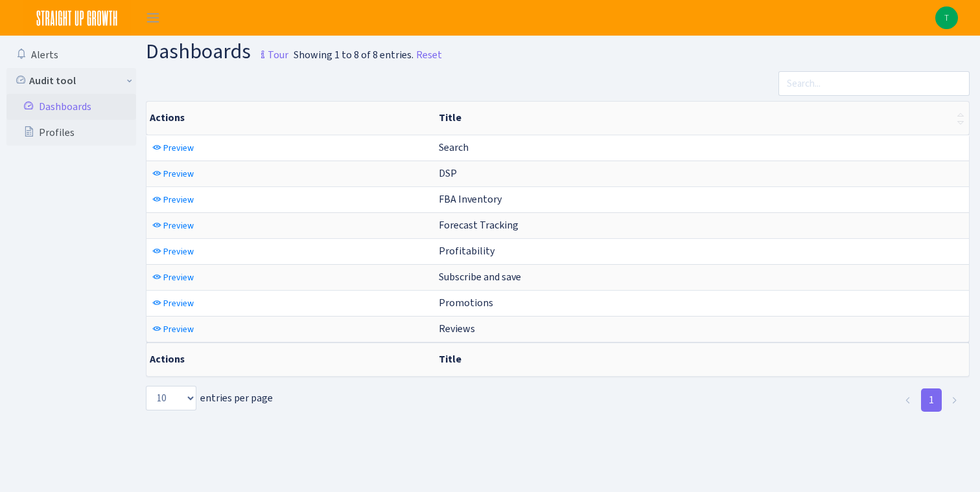 The height and width of the screenshot is (492, 980). What do you see at coordinates (701, 118) in the screenshot?
I see `th: Title : activate to sort column ascending` at bounding box center [701, 118].